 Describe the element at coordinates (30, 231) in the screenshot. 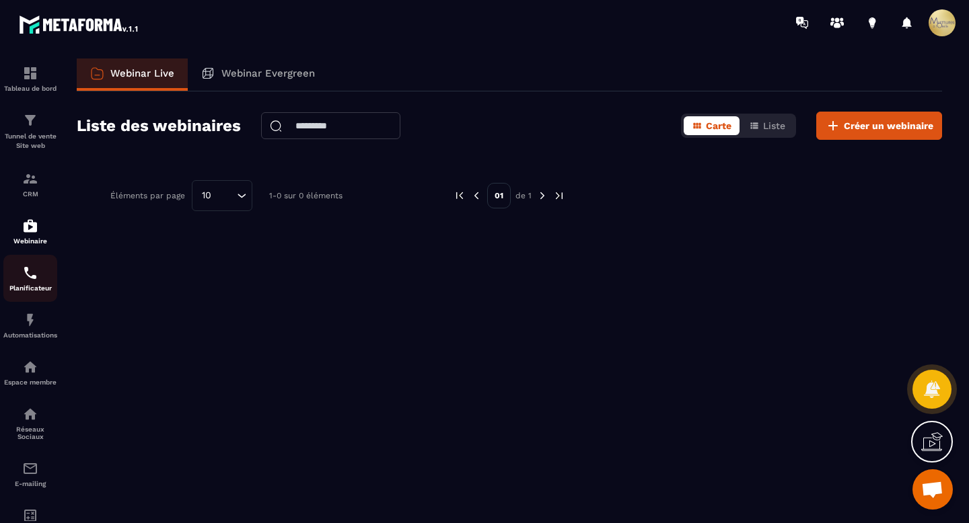

I see `a: automationsautomationsWebinaire` at that location.